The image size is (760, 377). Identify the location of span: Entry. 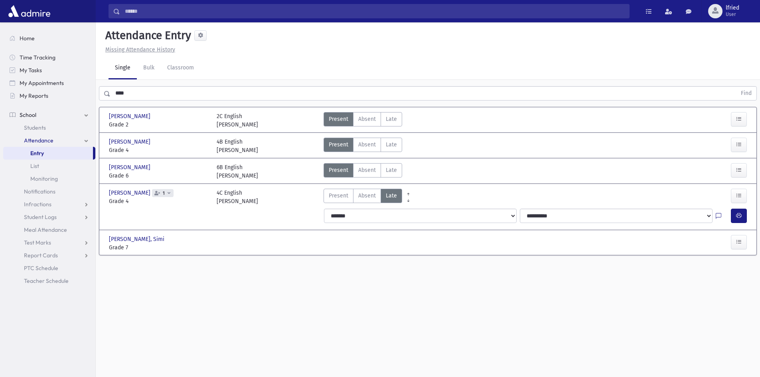
(37, 153).